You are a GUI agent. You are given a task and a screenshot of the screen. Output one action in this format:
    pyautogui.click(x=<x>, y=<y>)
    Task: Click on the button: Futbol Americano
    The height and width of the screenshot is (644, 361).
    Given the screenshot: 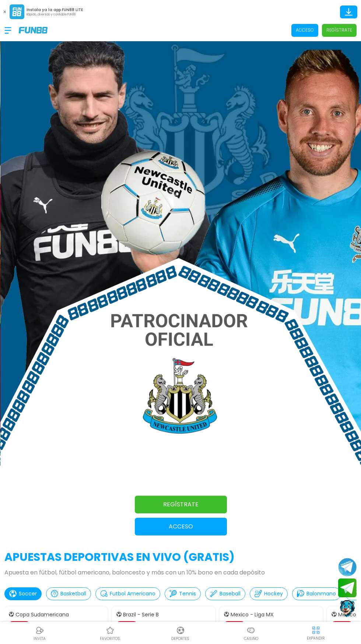 What is the action you would take?
    pyautogui.click(x=128, y=594)
    